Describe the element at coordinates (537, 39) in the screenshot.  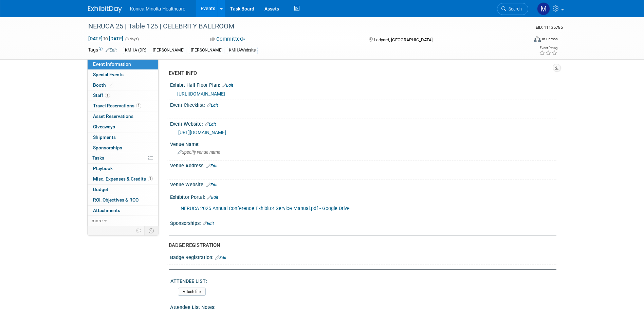
I see `img: Format-Inperson.png` at that location.